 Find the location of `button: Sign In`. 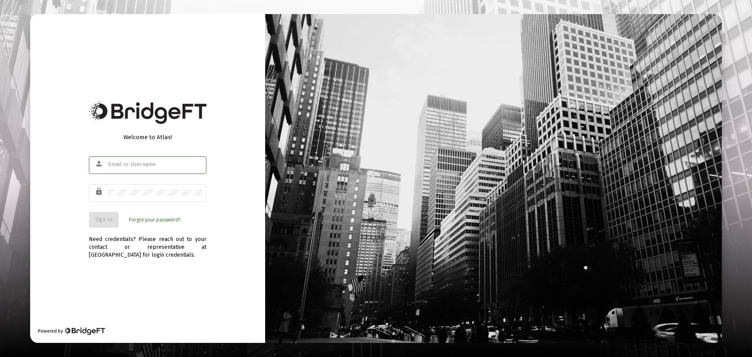

button: Sign In is located at coordinates (104, 220).